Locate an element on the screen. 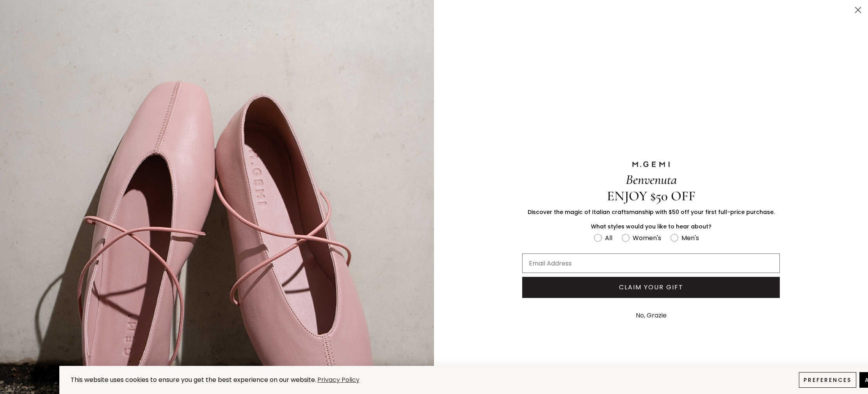  span: Benvenuta is located at coordinates (651, 180).